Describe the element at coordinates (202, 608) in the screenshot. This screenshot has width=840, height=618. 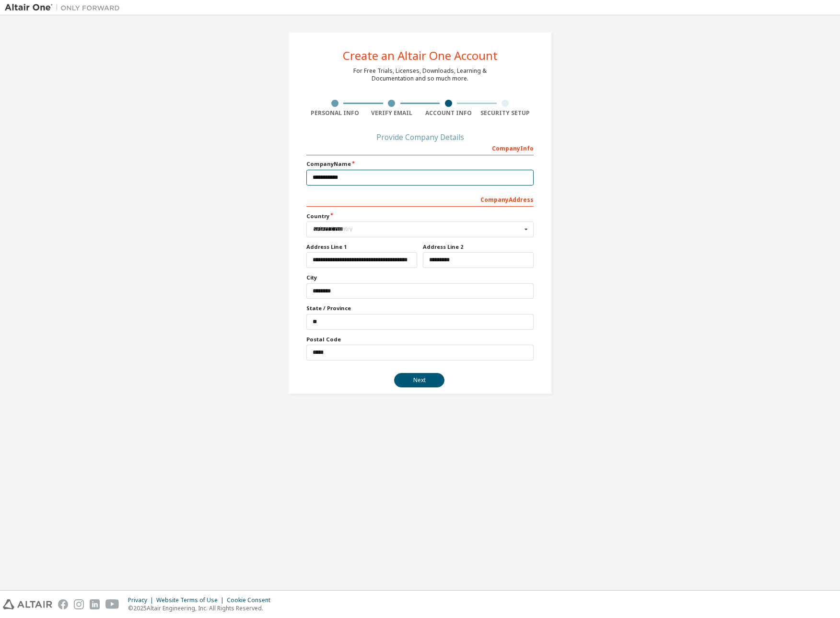
I see `p: © 2025 Altair Engineering, Inc. All Rights Reserved.` at that location.